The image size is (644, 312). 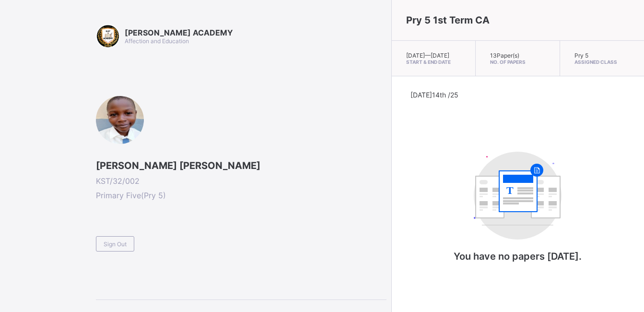 I want to click on span: Pry 5 1st Term CA, so click(x=448, y=20).